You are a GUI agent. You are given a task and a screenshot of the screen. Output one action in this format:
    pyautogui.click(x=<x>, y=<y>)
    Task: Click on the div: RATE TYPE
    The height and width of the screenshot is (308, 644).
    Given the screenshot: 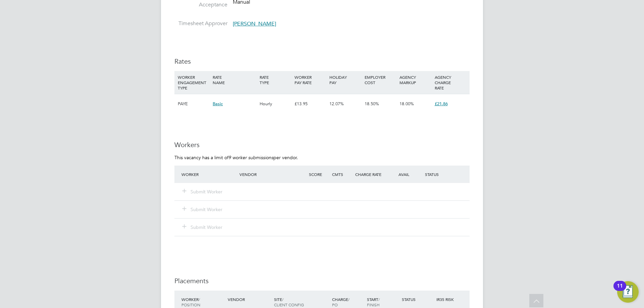 What is the action you would take?
    pyautogui.click(x=275, y=80)
    